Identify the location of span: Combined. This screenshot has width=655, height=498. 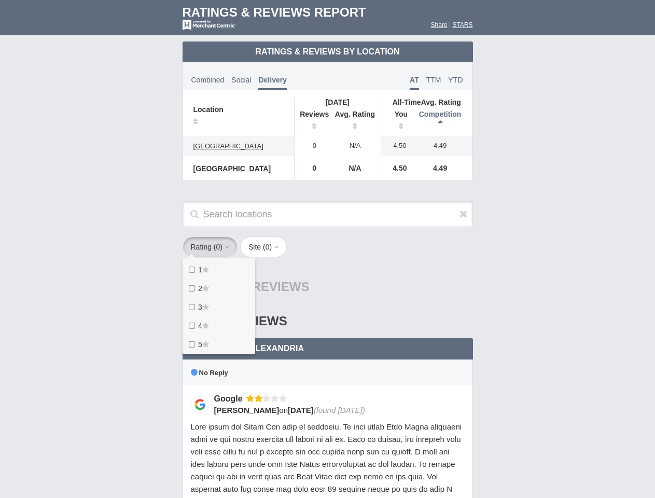
(208, 80).